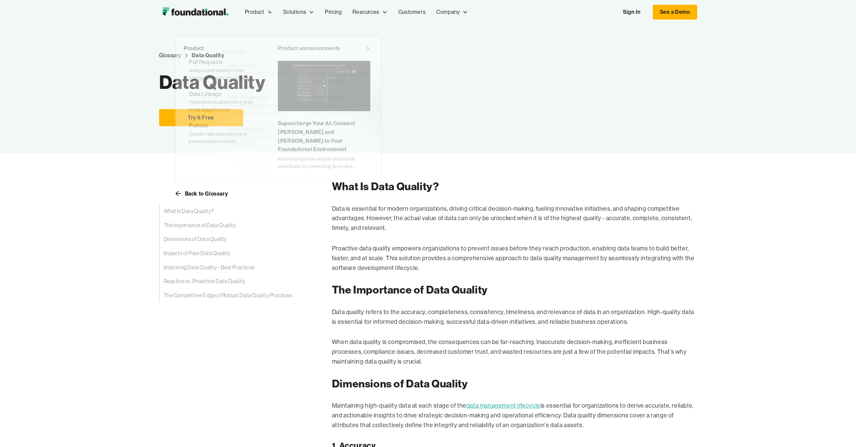 This screenshot has width=856, height=447. I want to click on a: Dimensions of Data Quality, so click(232, 239).